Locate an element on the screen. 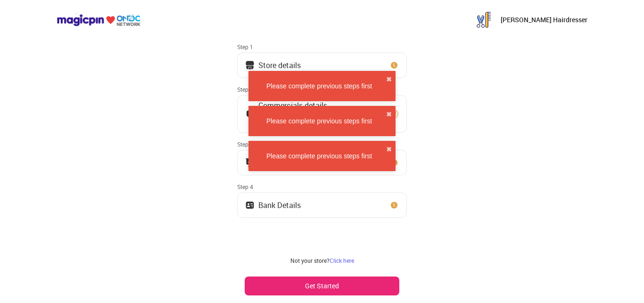 Image resolution: width=644 pixels, height=303 pixels. div: Bank Details is located at coordinates (280, 205).